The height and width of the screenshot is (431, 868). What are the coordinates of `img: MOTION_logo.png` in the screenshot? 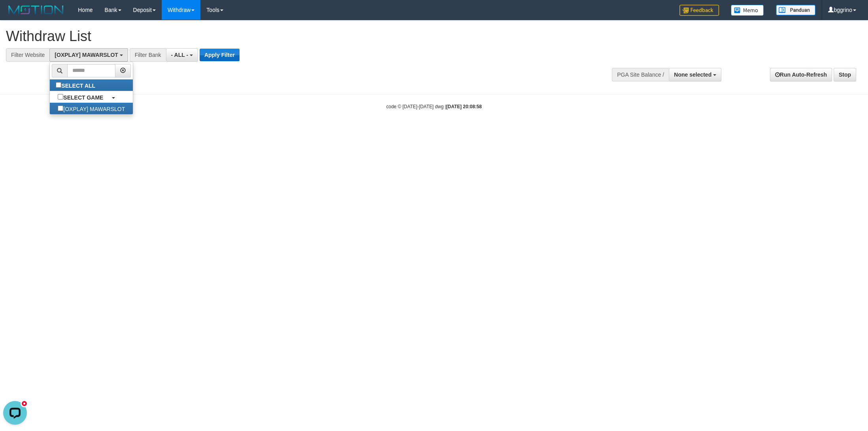 It's located at (36, 10).